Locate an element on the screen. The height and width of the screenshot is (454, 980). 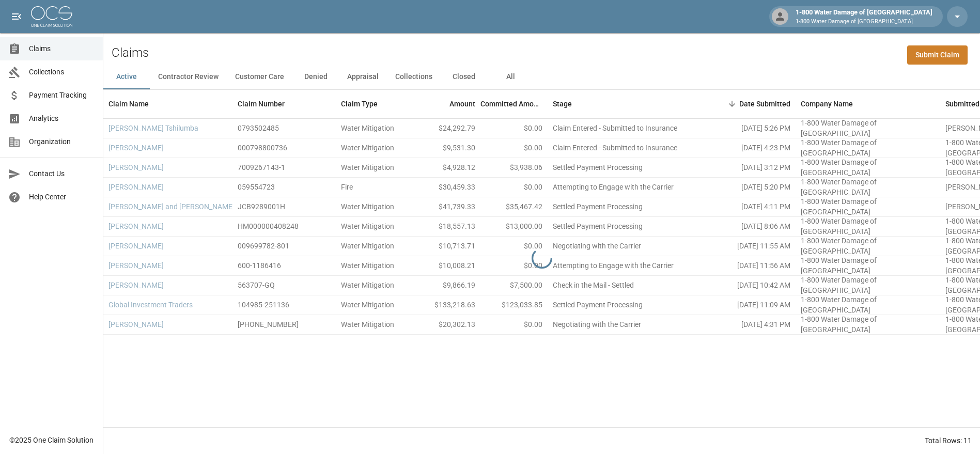
h2: Claims is located at coordinates (131, 53).